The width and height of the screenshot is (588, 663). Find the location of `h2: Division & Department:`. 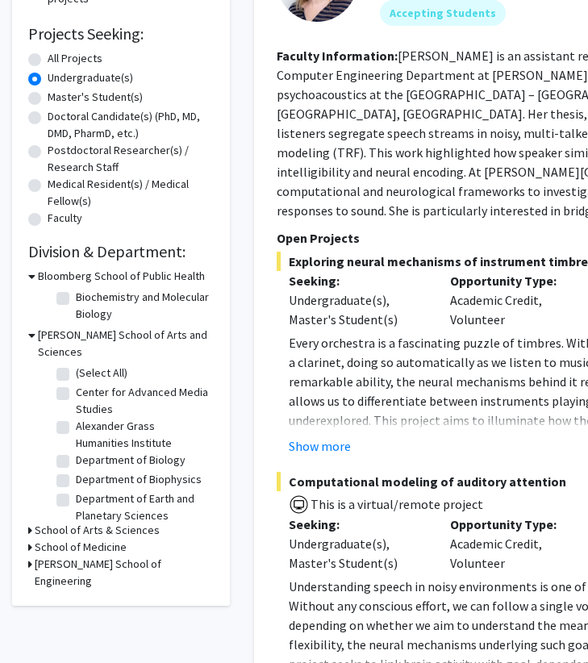

h2: Division & Department: is located at coordinates (121, 251).